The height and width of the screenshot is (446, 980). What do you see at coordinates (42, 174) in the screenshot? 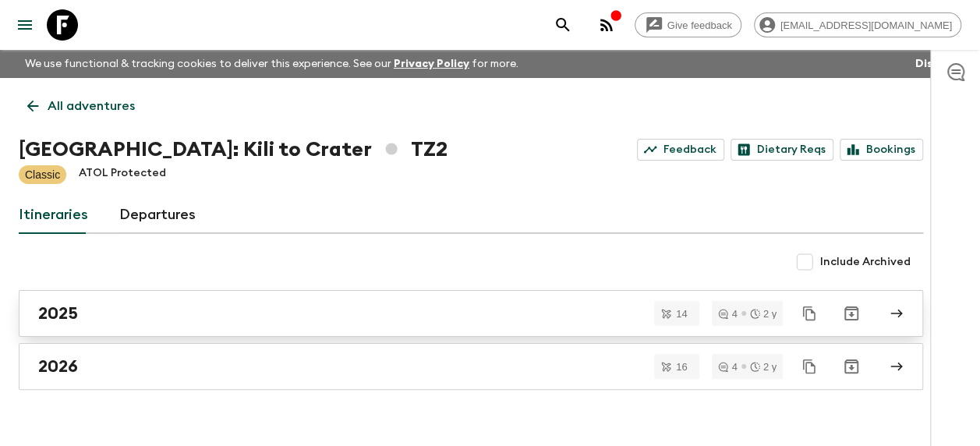
I see `p: Classic` at bounding box center [42, 174].